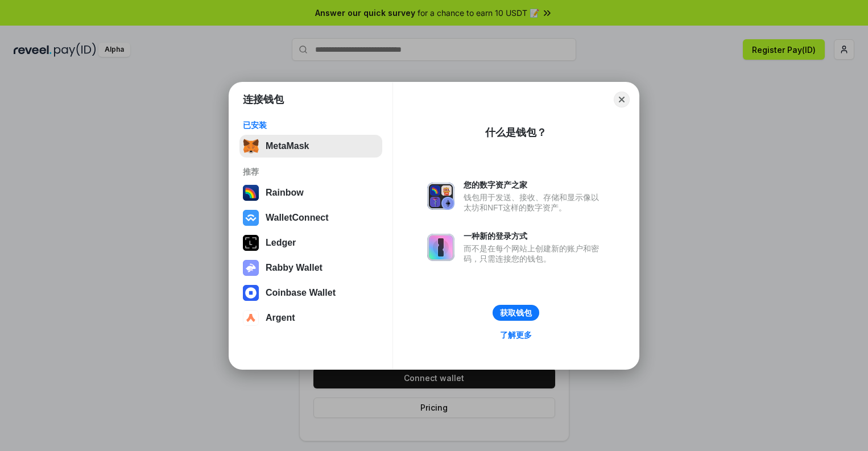 The height and width of the screenshot is (451, 868). I want to click on img: svg+xml,%3Csvg%20xmlns%3D%22http%3A%2F%2Fwww.w3.org%2F2000%2Fsvg%22%20width%3D%2228%22%20height%3..., so click(251, 243).